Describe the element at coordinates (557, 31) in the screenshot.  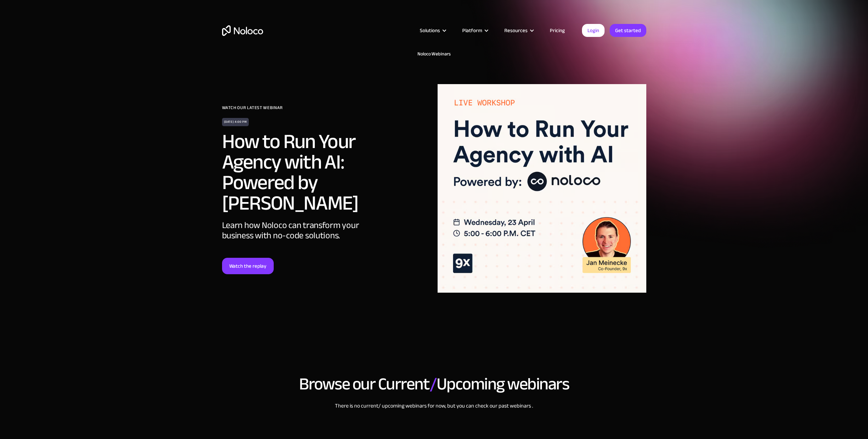
I see `a: Pricing` at that location.